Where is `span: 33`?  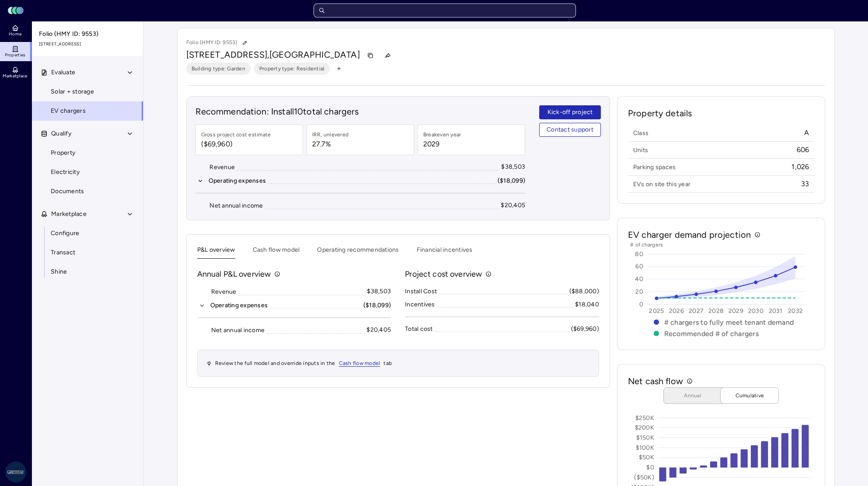
span: 33 is located at coordinates (805, 184).